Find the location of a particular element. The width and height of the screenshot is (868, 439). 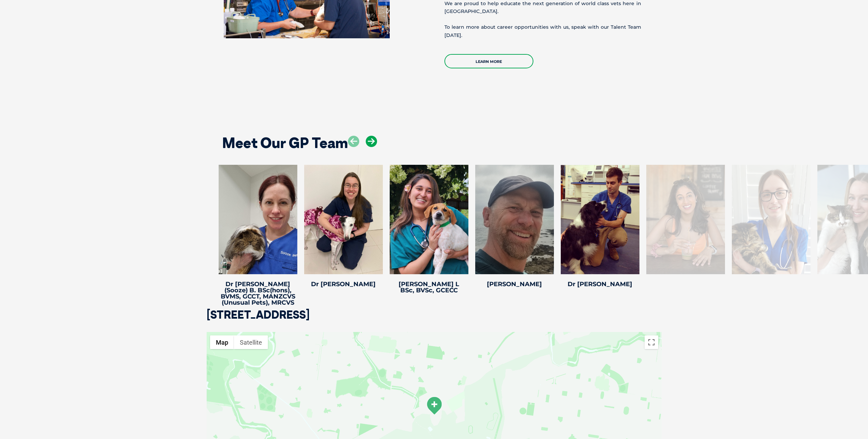

a: Learn more is located at coordinates (489, 61).